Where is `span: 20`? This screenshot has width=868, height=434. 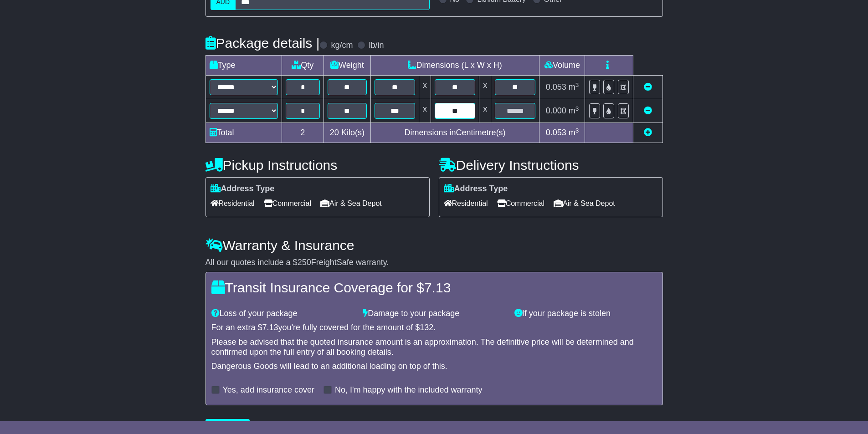
span: 20 is located at coordinates (334, 132).